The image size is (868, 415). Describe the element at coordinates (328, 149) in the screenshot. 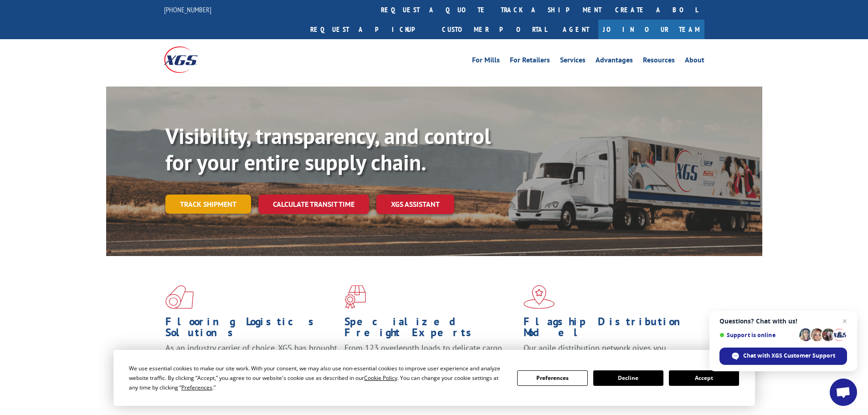

I see `b: Visibility, transparency, and control for your entire supply chain.` at that location.